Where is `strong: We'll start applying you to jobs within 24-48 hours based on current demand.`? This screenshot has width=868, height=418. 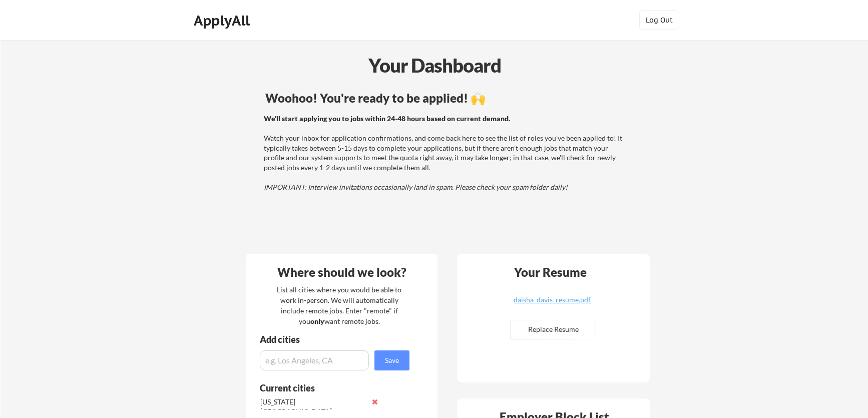 strong: We'll start applying you to jobs within 24-48 hours based on current demand. is located at coordinates (387, 118).